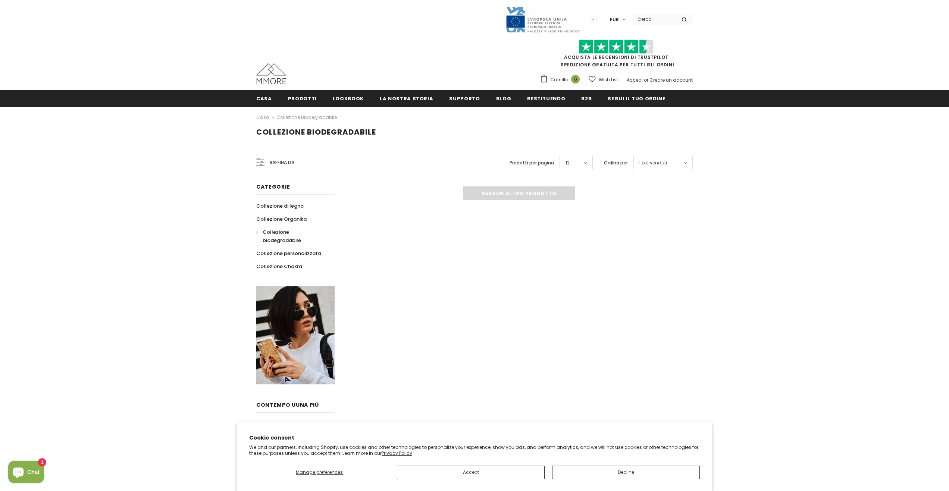  Describe the element at coordinates (586, 98) in the screenshot. I see `span: B2B` at that location.